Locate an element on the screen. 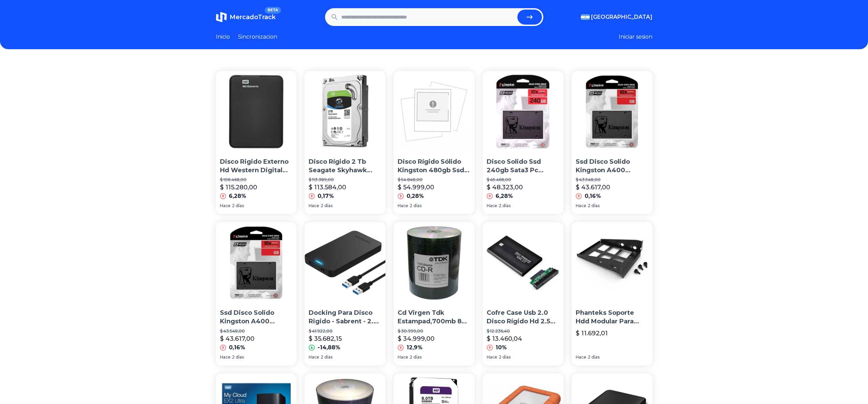 The height and width of the screenshot is (404, 868). p: Phanteks Soporte Hdd Modular Para Disco 3.5 - 2.5 Metálico is located at coordinates (612, 317).